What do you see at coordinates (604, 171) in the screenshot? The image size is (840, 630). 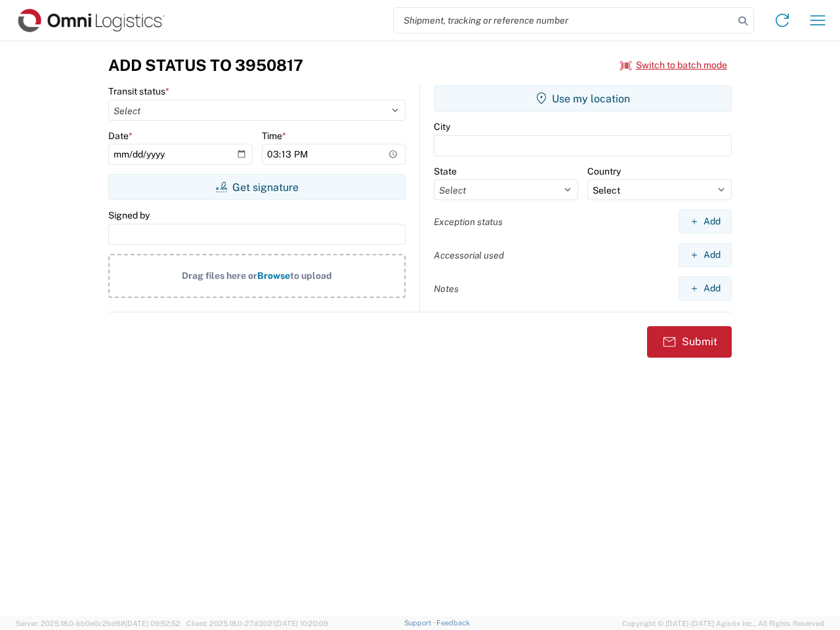 I see `label: Country` at bounding box center [604, 171].